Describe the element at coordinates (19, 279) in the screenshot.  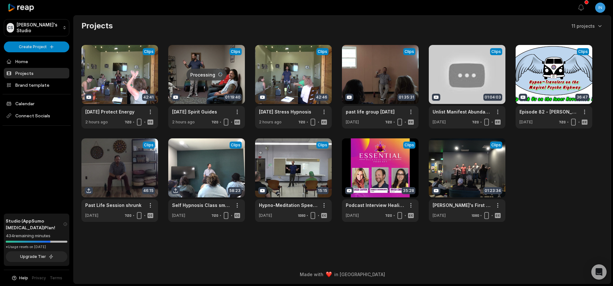
I see `button: Help` at that location.